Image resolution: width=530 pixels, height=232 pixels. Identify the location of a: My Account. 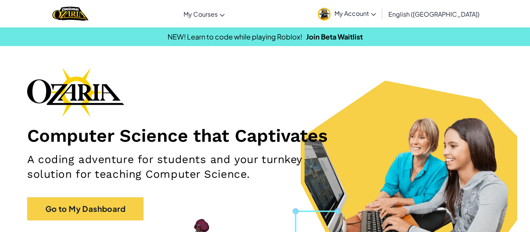
(347, 14).